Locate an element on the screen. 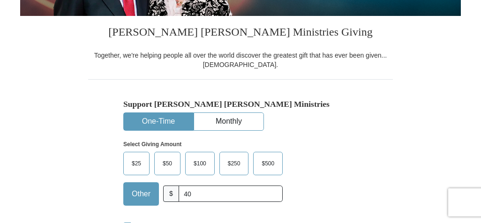  span: $50 is located at coordinates (167, 164).